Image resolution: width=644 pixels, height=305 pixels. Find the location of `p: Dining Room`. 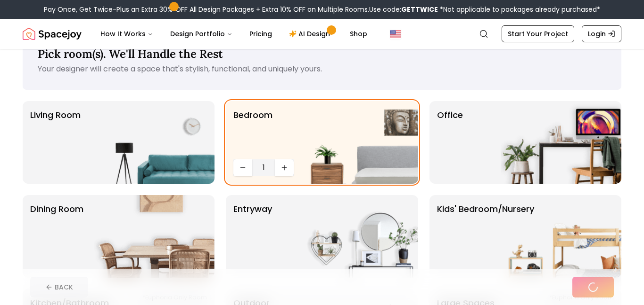

p: Dining Room is located at coordinates (56, 236).